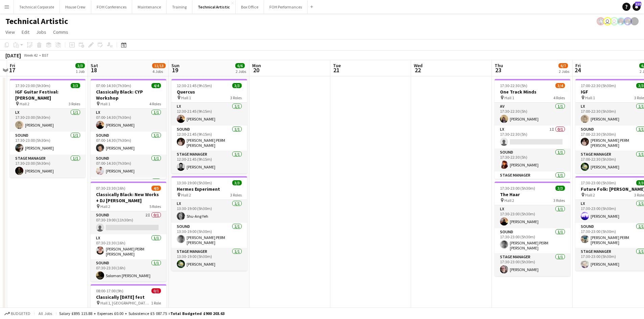 The image size is (644, 319). I want to click on app-user-avatar: Abby Hubbard, so click(607, 22).